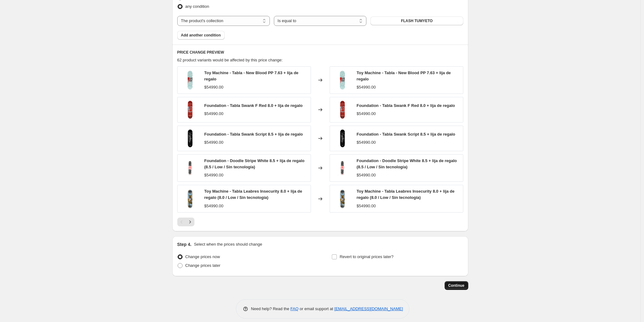 This screenshot has height=322, width=644. I want to click on span: Need help? Read the, so click(271, 308).